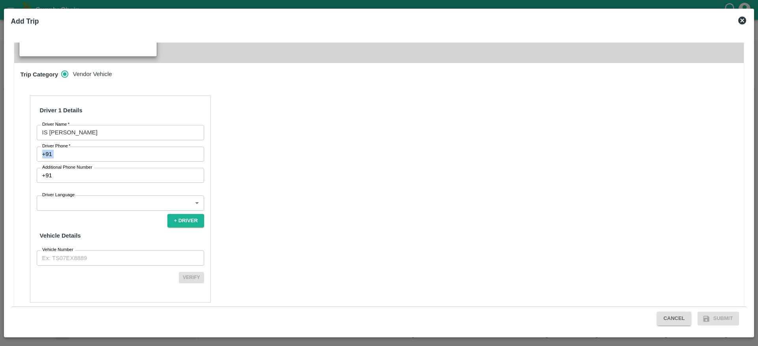 Image resolution: width=758 pixels, height=346 pixels. Describe the element at coordinates (58, 195) in the screenshot. I see `label: Driver Language` at that location.